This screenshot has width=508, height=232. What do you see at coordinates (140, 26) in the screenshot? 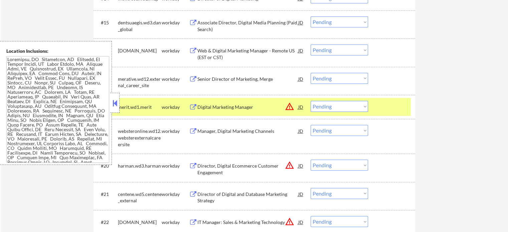
I see `div: dentsuaegis.wd3.dan_global` at bounding box center [140, 26].